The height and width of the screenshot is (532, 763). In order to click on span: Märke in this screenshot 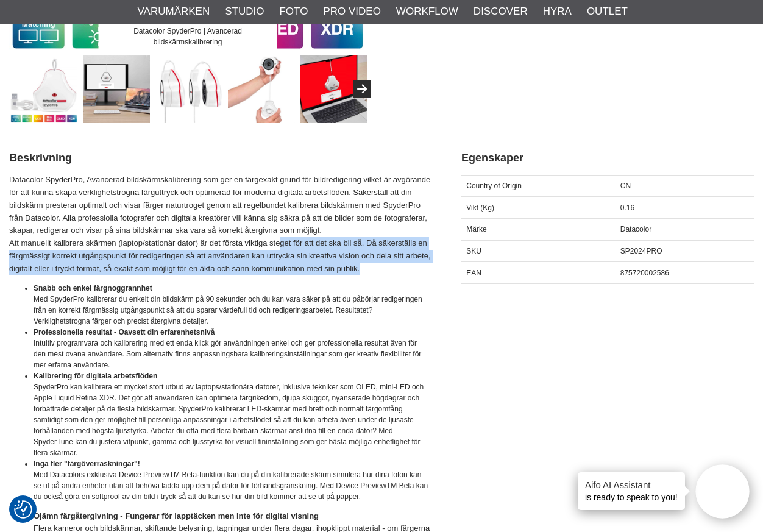, I will do `click(476, 229)`.